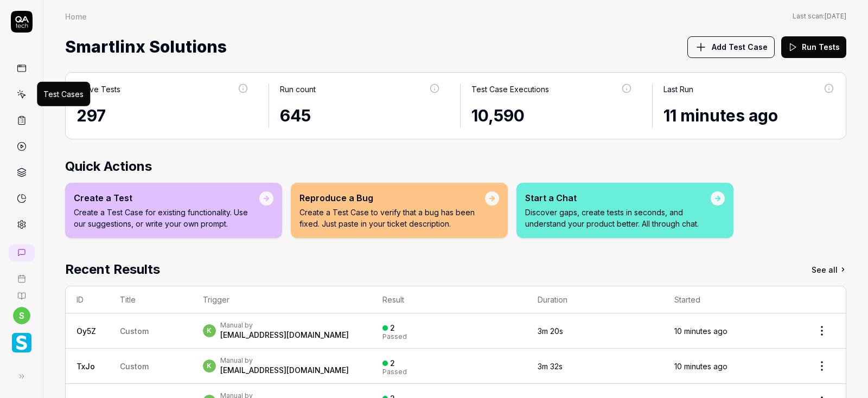 Image resolution: width=868 pixels, height=398 pixels. Describe the element at coordinates (596, 300) in the screenshot. I see `th: Duration` at that location.